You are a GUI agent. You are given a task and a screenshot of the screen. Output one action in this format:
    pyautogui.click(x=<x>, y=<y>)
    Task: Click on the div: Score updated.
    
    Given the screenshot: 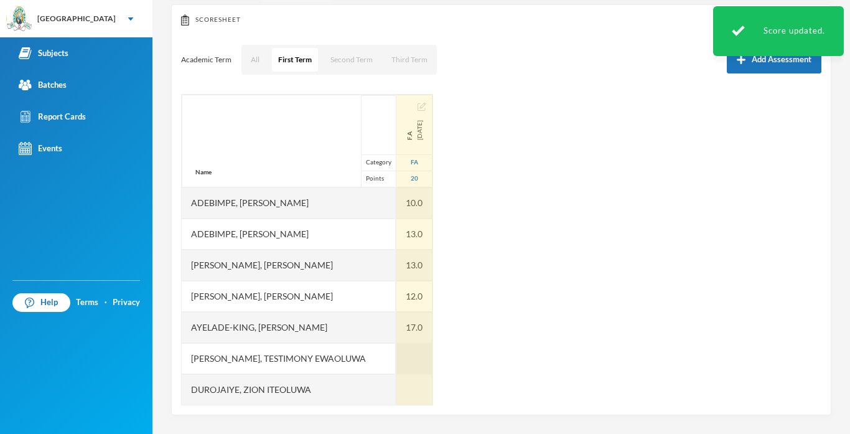 What is the action you would take?
    pyautogui.click(x=779, y=31)
    